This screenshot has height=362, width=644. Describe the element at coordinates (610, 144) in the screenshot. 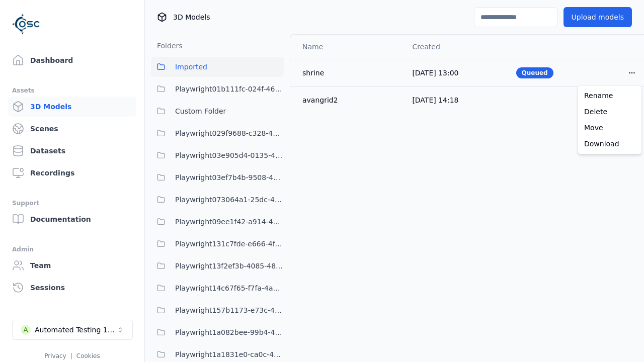

I see `a: Download` at that location.